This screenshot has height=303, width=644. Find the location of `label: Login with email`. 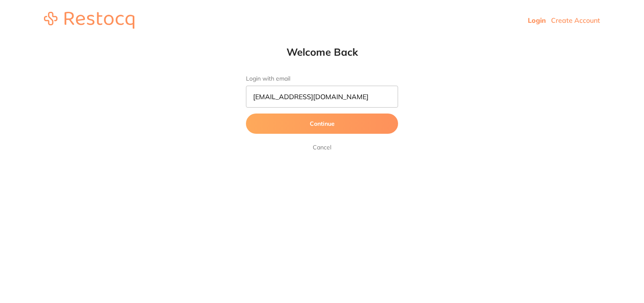

label: Login with email is located at coordinates (322, 79).